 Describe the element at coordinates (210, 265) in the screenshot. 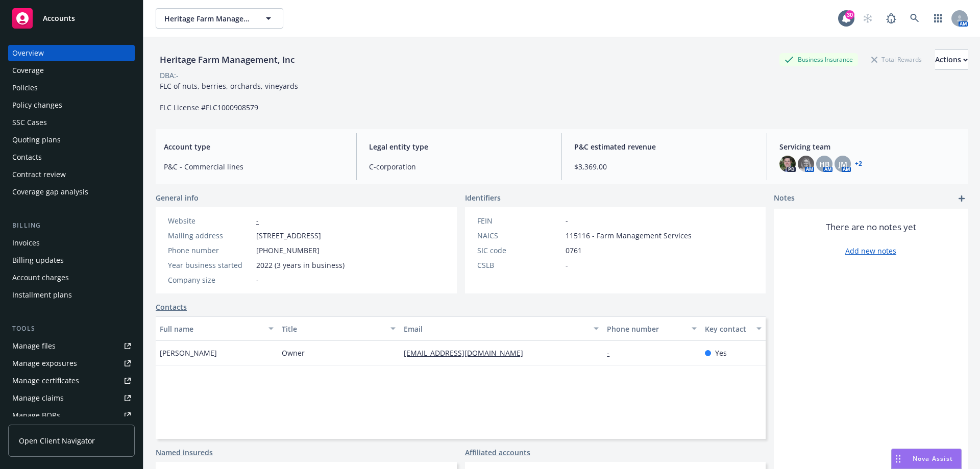

I see `div: Year business started` at that location.